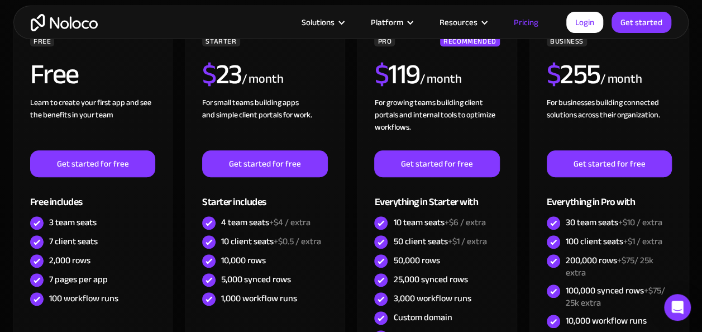 The height and width of the screenshot is (332, 702). I want to click on div: STARTER, so click(221, 41).